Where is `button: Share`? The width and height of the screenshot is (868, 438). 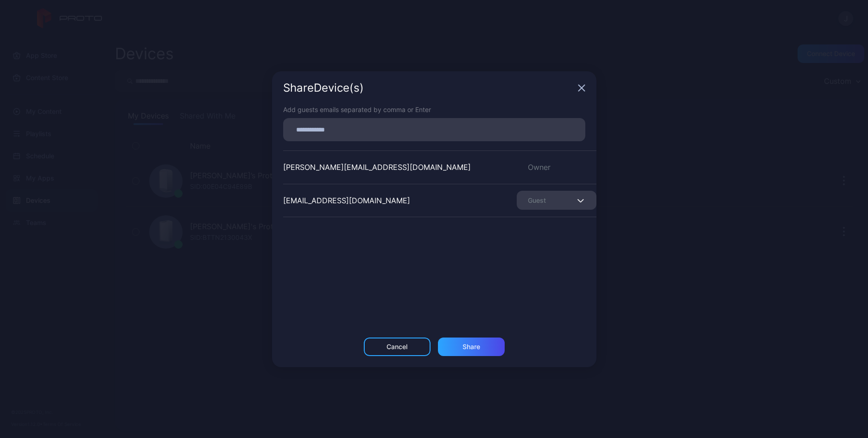 button: Share is located at coordinates (471, 347).